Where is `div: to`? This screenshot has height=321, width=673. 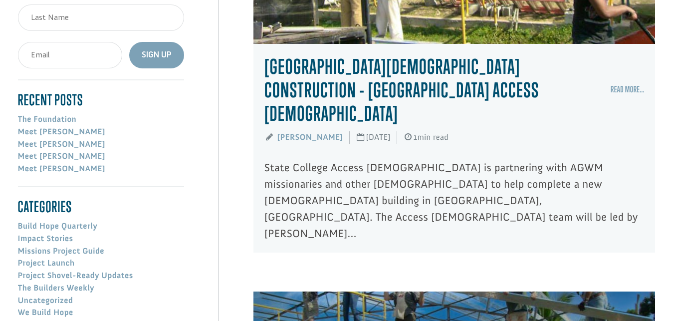
div: to is located at coordinates (77, 34).